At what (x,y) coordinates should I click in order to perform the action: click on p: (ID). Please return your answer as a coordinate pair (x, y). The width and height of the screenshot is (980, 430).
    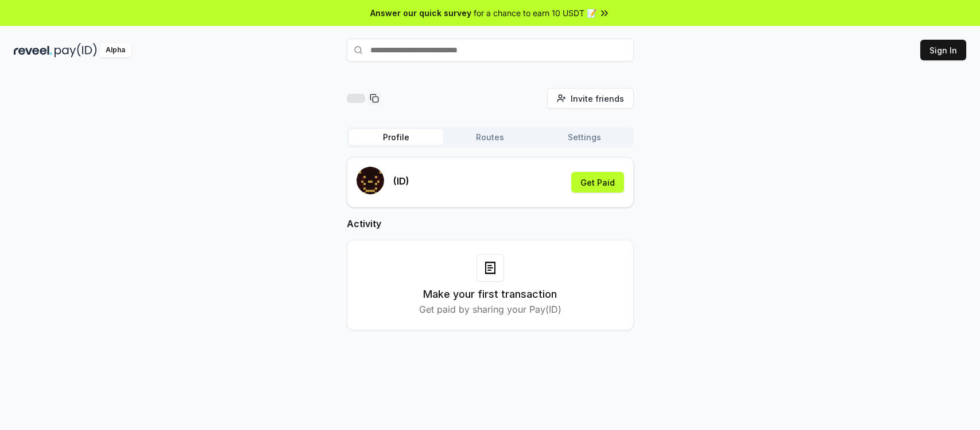
    Looking at the image, I should click on (401, 181).